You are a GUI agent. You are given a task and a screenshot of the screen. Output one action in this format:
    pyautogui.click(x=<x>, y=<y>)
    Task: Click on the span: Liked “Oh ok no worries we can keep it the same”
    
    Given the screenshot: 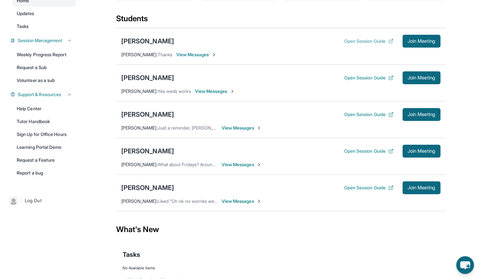 What is the action you would take?
    pyautogui.click(x=208, y=201)
    